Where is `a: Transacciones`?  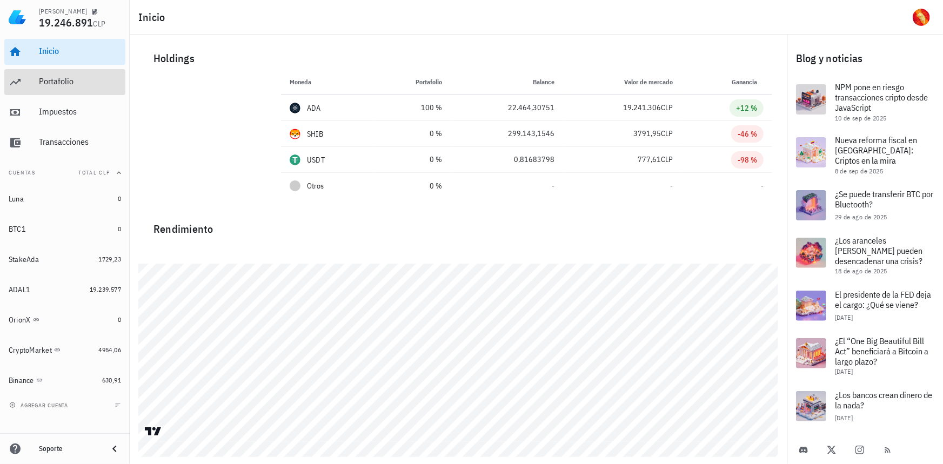
a: Transacciones is located at coordinates (65, 143).